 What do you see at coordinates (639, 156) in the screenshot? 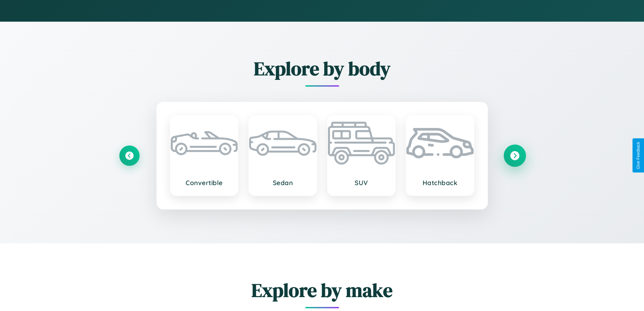
I see `div: Give Feedback` at bounding box center [639, 156].